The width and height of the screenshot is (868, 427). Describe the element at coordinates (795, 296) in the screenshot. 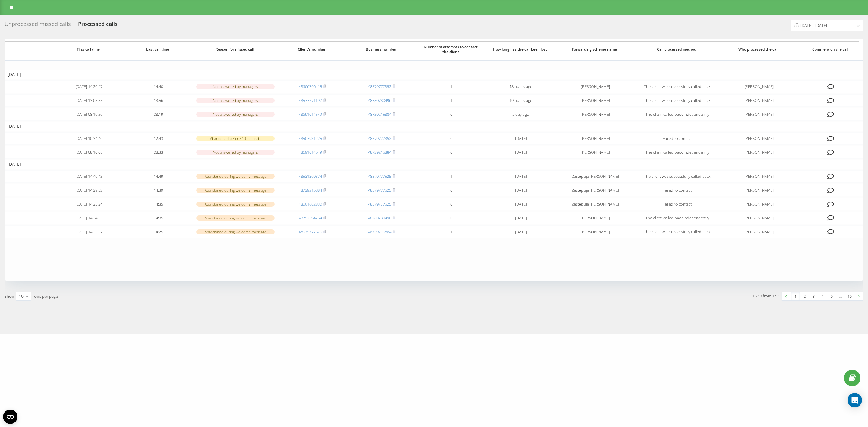

I see `a: 1` at that location.